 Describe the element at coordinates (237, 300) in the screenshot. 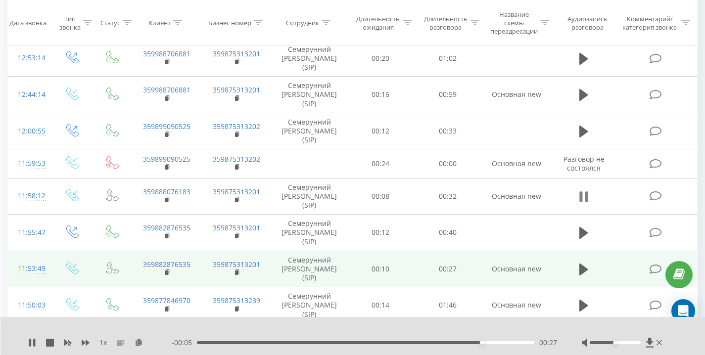

I see `a: 359875313239` at that location.